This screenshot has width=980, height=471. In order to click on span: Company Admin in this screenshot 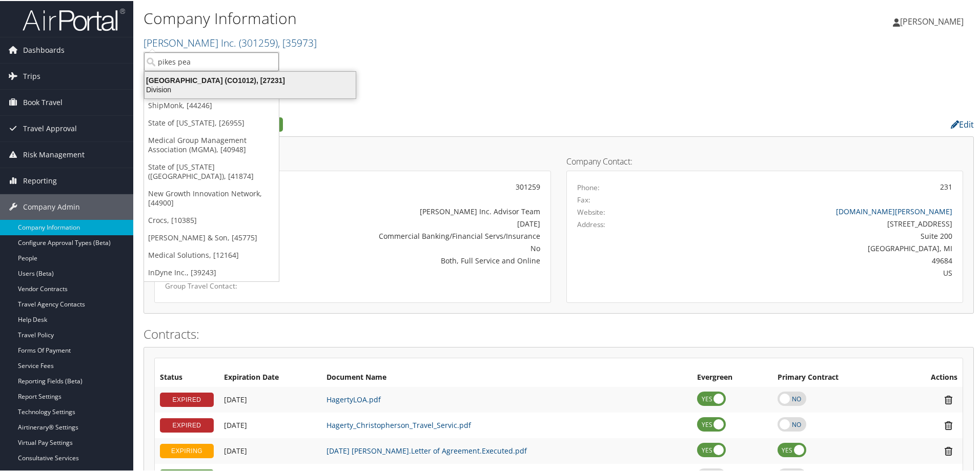, I will do `click(51, 206)`.